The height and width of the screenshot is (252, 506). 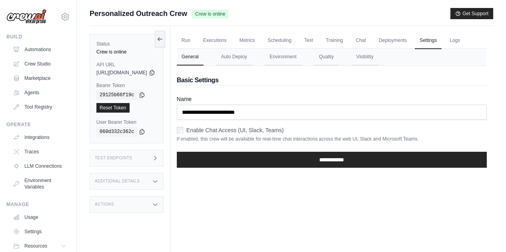 I want to click on div: Build, so click(x=38, y=37).